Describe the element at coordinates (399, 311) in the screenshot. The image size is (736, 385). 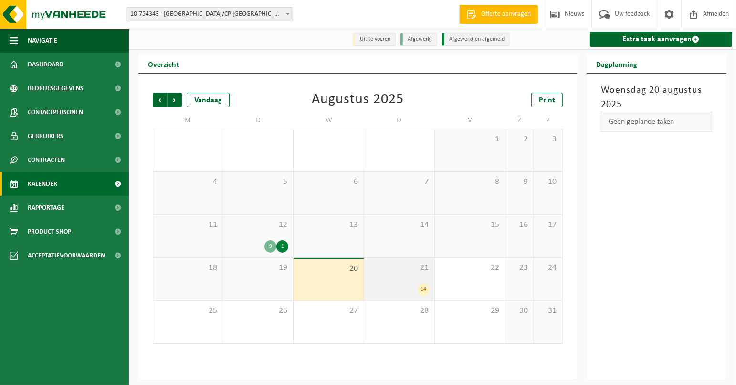
I see `span: 28` at that location.